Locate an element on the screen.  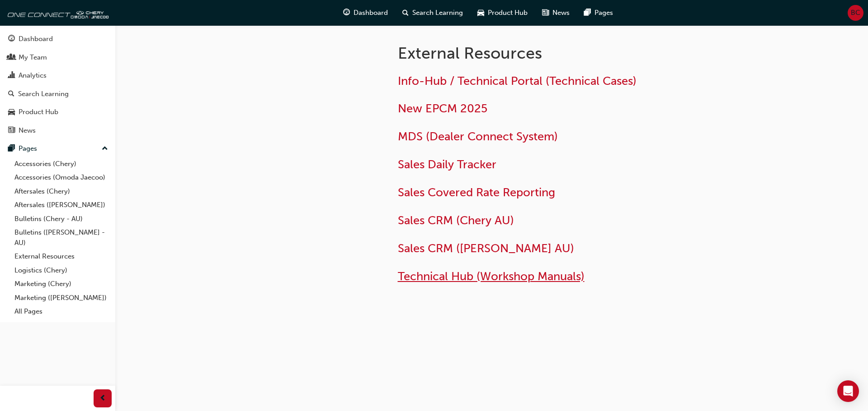
div: Analytics is located at coordinates (32, 75).